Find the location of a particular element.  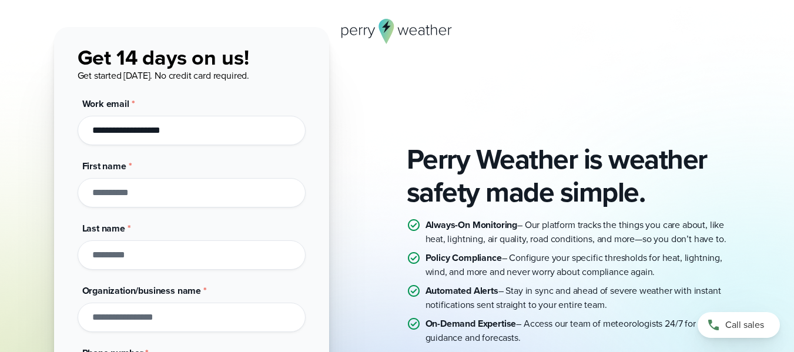

h2: Perry Weather is weather safety made simple. is located at coordinates (573, 176).